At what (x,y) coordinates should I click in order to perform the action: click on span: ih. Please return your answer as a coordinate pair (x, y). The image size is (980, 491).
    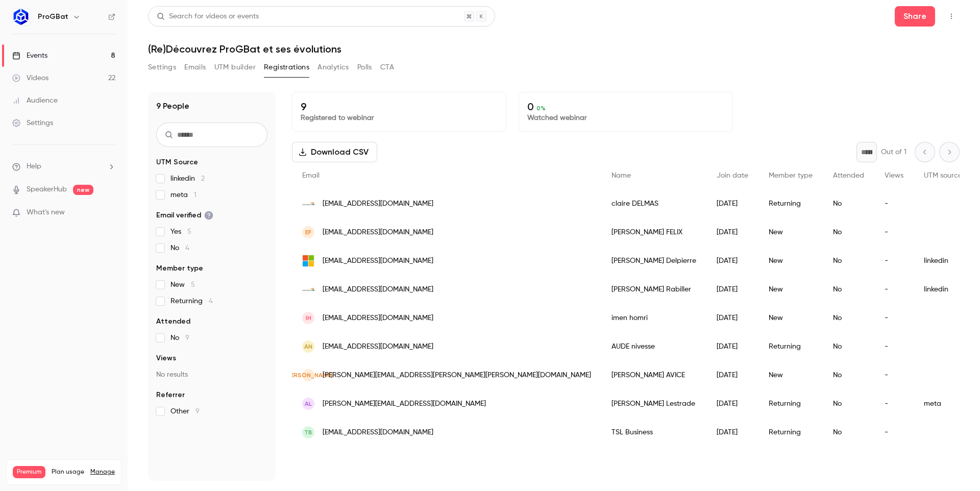
    Looking at the image, I should click on (308, 318).